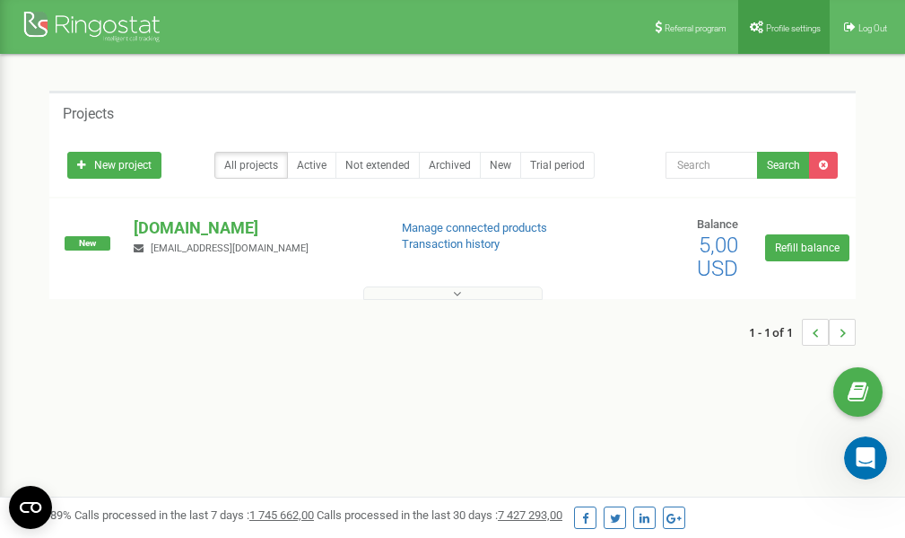 This screenshot has height=538, width=905. What do you see at coordinates (194, 514) in the screenshot?
I see `span: Calls processed in the last 7 days :` at bounding box center [194, 514].